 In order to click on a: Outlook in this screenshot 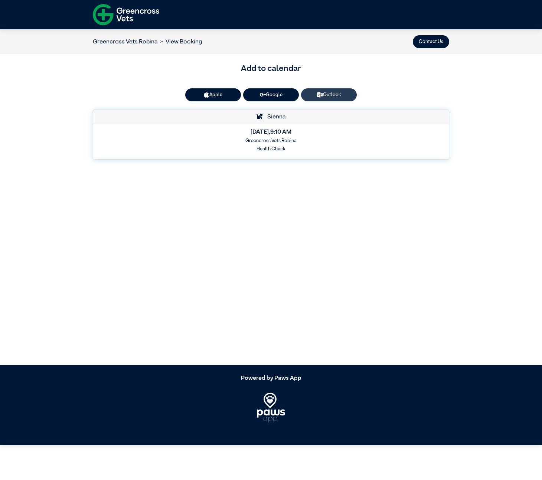, I will do `click(329, 95)`.